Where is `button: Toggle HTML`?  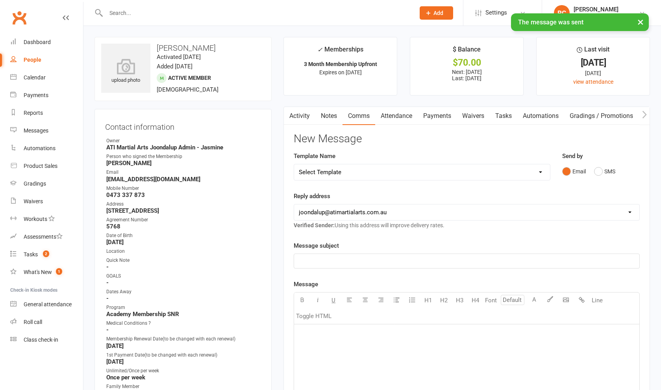
button: Toggle HTML is located at coordinates (314, 316).